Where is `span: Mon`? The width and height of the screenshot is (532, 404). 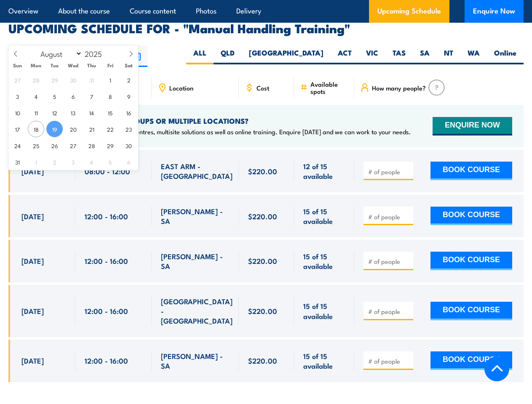 span: Mon is located at coordinates (36, 65).